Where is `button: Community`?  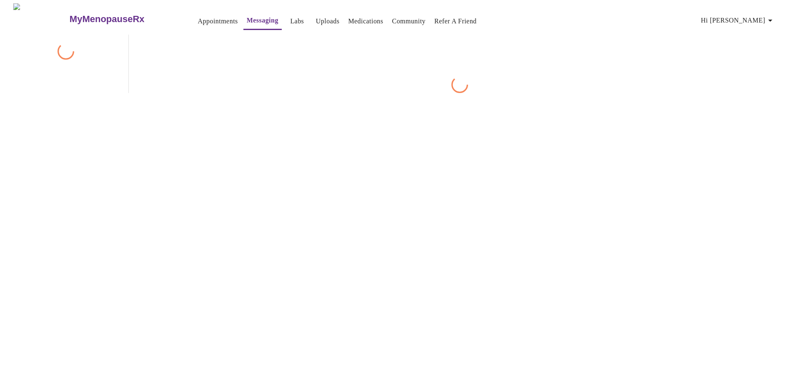
button: Community is located at coordinates (409, 21).